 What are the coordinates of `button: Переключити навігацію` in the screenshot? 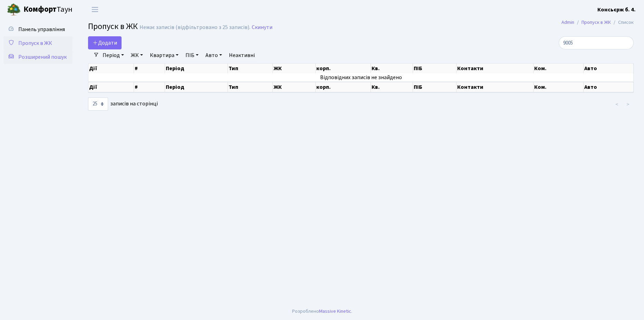 It's located at (95, 10).